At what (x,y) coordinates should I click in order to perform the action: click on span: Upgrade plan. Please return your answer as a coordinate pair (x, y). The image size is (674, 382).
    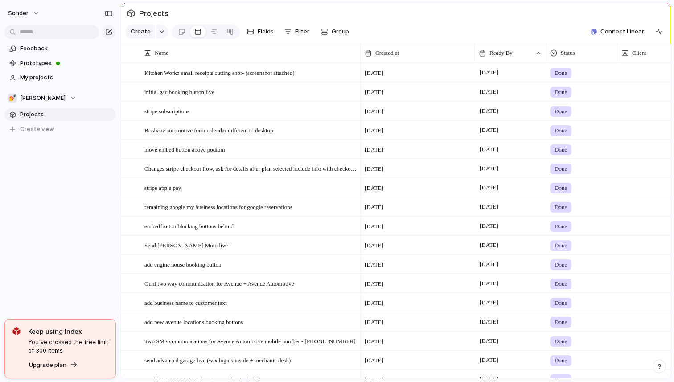
    Looking at the image, I should click on (48, 365).